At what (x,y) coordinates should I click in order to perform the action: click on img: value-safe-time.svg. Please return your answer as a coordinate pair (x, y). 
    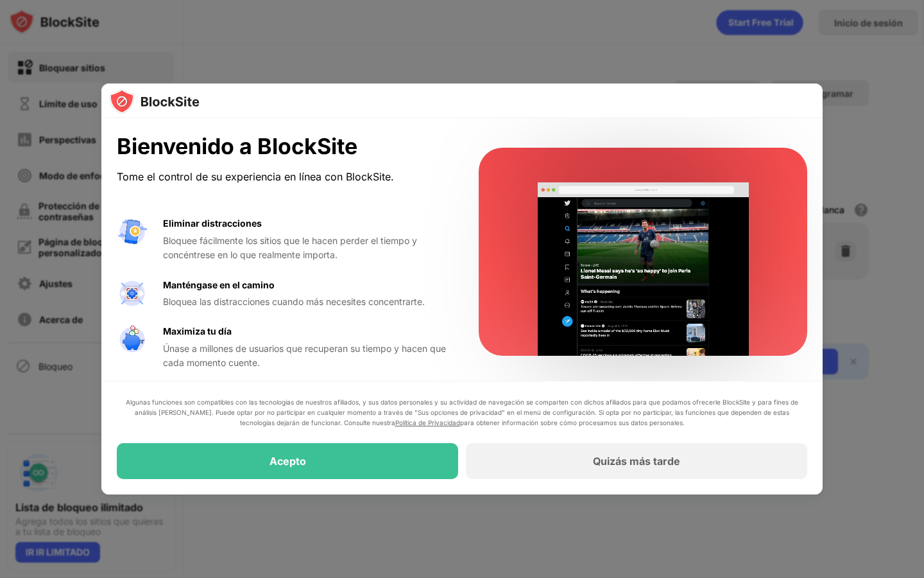
    Looking at the image, I should click on (132, 340).